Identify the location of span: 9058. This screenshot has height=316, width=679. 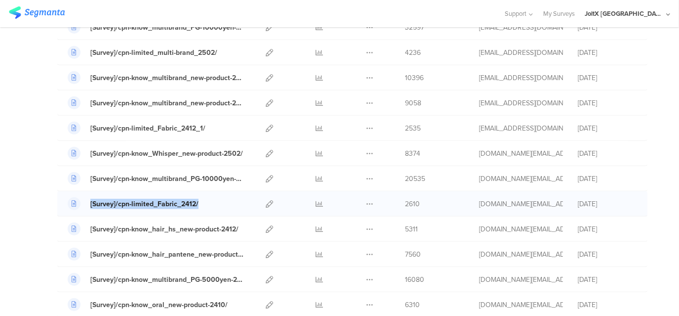
(413, 103).